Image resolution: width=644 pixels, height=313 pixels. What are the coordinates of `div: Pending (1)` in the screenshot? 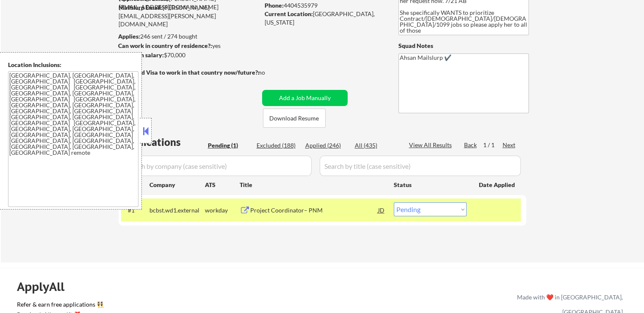 It's located at (229, 146).